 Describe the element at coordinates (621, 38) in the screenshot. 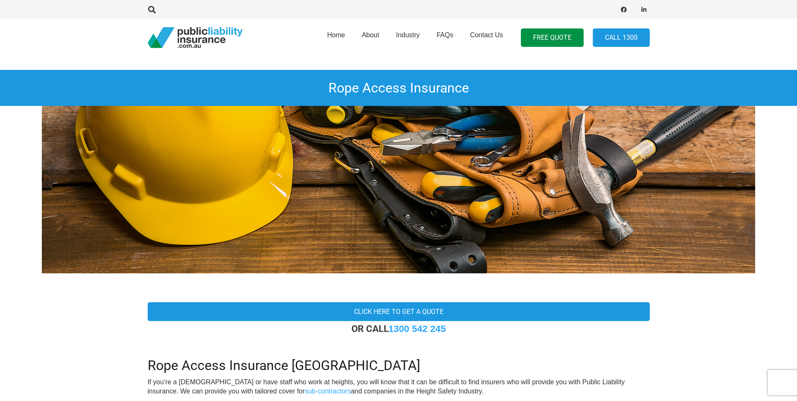

I see `a: Call 1300` at that location.